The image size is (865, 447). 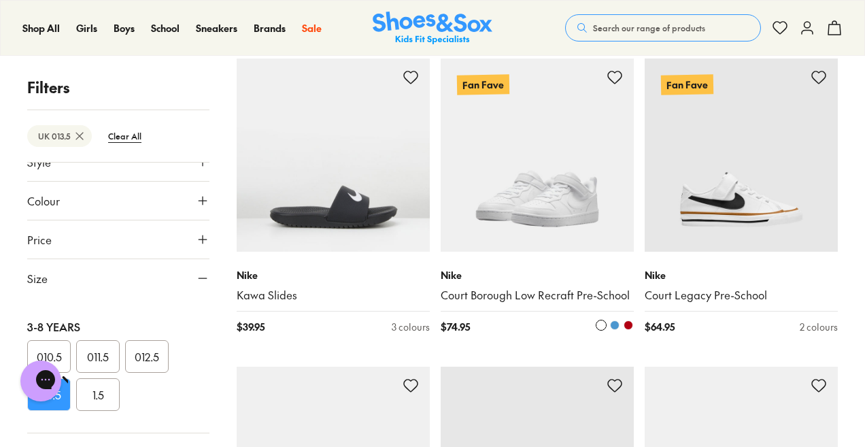 I want to click on div: 2 colours, so click(x=819, y=326).